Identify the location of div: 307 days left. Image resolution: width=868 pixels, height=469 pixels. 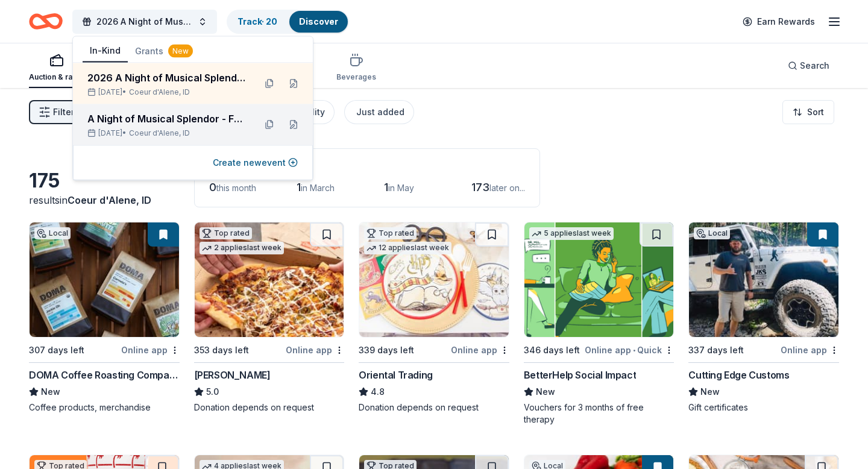
(56, 350).